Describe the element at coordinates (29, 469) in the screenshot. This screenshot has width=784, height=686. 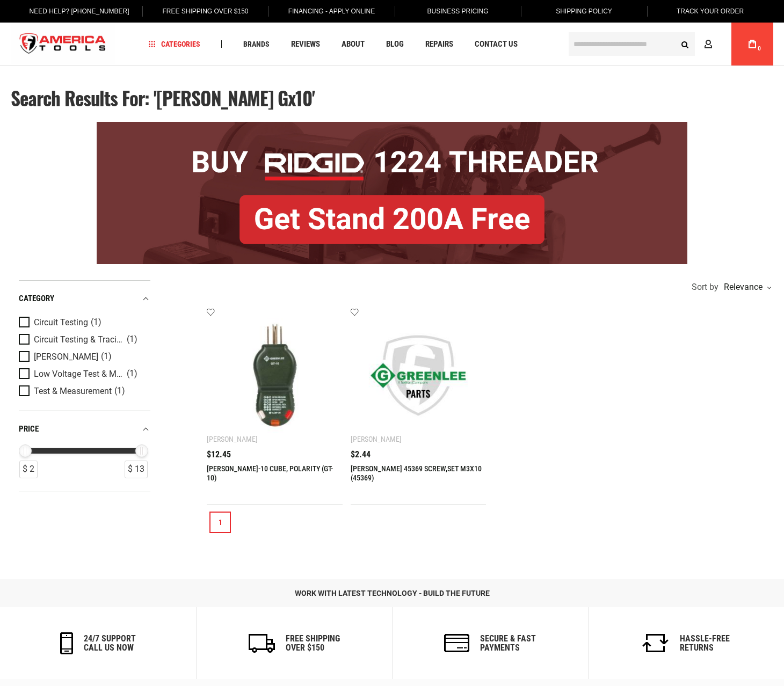
I see `div: $ 2` at that location.